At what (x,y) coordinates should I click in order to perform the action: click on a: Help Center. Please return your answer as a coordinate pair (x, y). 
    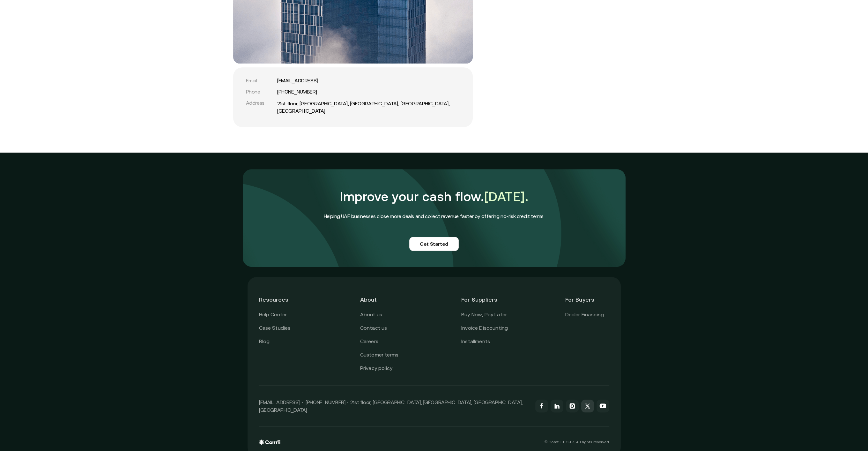
    Looking at the image, I should click on (273, 315).